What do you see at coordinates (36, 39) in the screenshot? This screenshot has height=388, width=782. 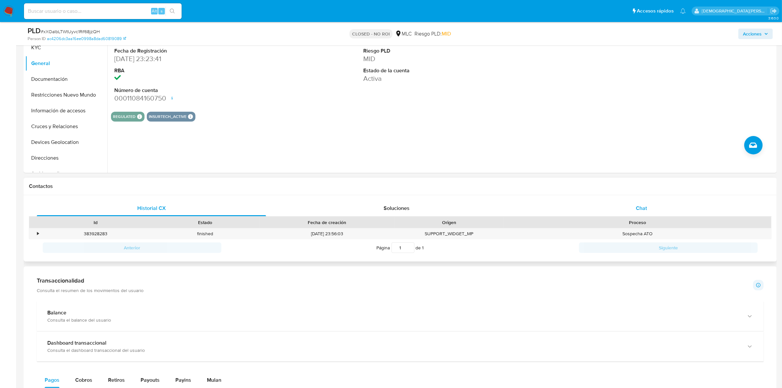 I see `b: Person ID` at bounding box center [36, 39].